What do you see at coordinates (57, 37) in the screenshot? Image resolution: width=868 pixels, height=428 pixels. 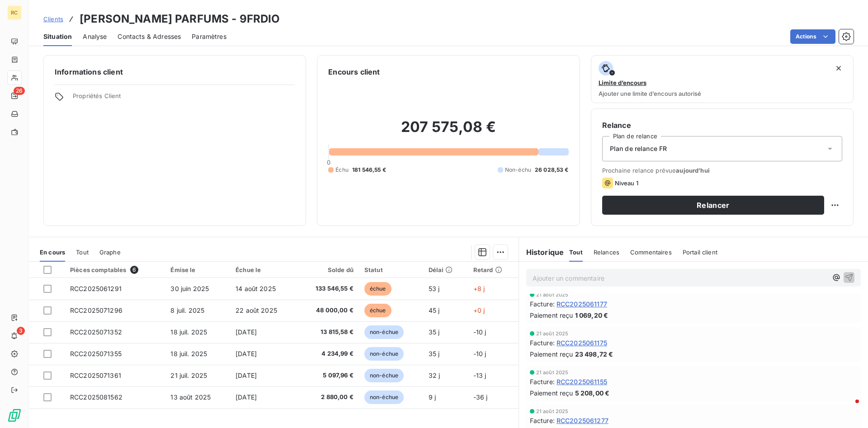 I see `span: Situation` at bounding box center [57, 37].